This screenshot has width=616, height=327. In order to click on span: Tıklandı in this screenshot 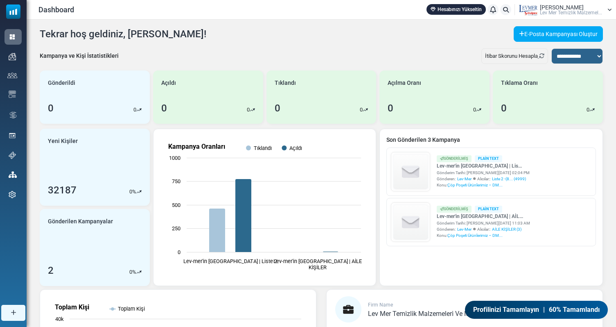, I will do `click(285, 83)`.